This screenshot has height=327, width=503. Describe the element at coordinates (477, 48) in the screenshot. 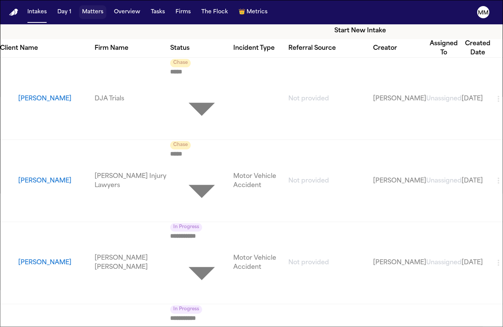

I see `div: Created Date` at that location.